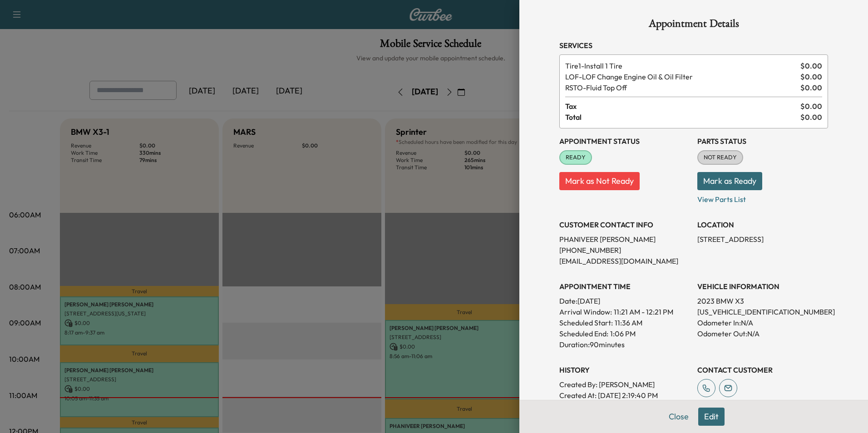 Image resolution: width=868 pixels, height=433 pixels. Describe the element at coordinates (694, 25) in the screenshot. I see `h1: Appointment Details` at that location.